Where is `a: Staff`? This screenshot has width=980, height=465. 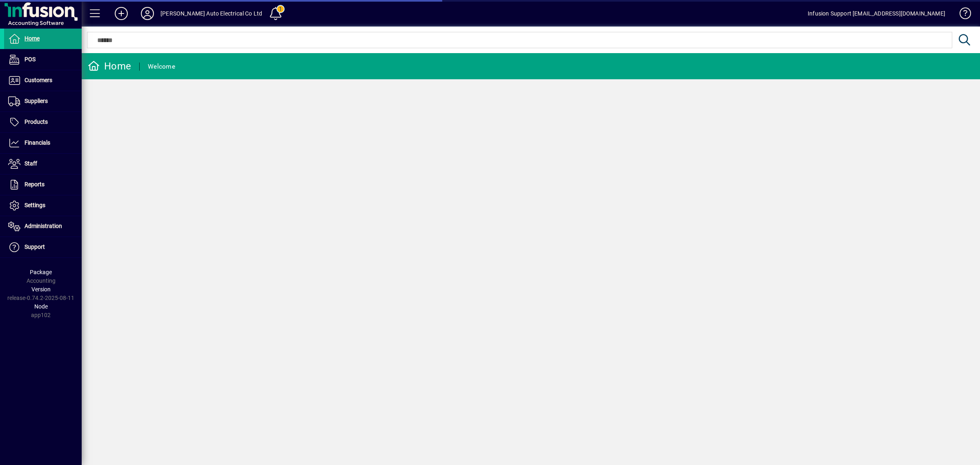 a: Staff is located at coordinates (43, 164).